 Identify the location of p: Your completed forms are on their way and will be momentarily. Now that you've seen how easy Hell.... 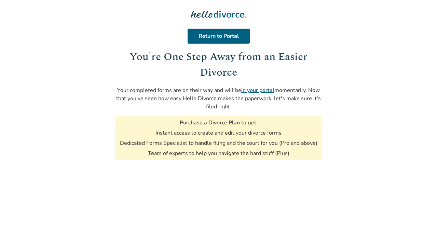
(218, 99).